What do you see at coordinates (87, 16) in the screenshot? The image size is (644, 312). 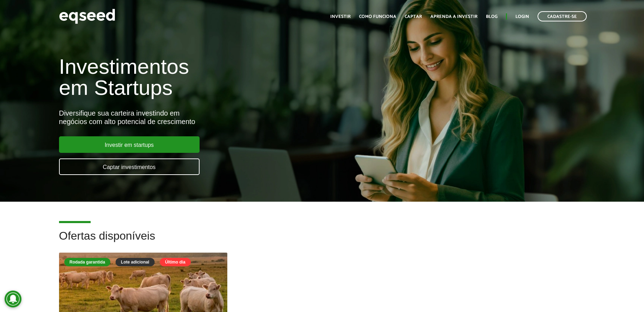 I see `img: EqSeed` at bounding box center [87, 16].